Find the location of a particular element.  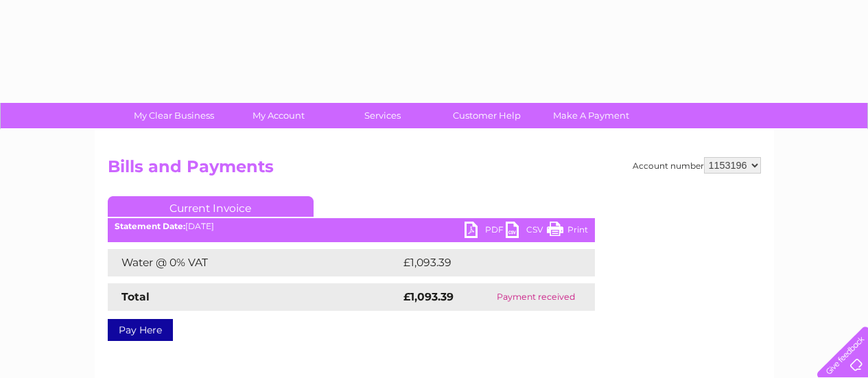

a: Print is located at coordinates (567, 231).